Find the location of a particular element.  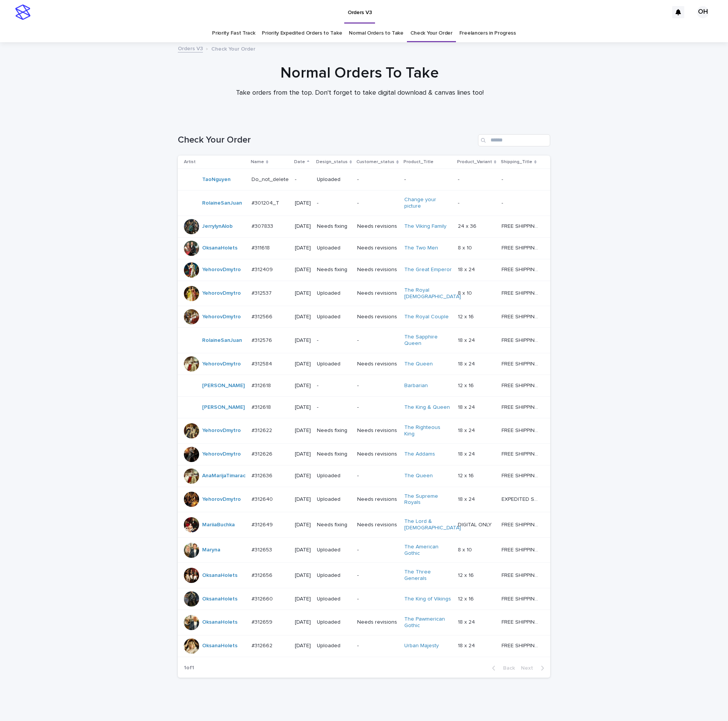

p: #312409 is located at coordinates (263, 269).